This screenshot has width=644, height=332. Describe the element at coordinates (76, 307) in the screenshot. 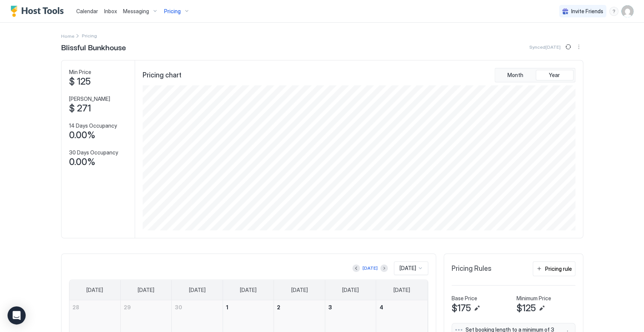

I see `span: 28` at that location.